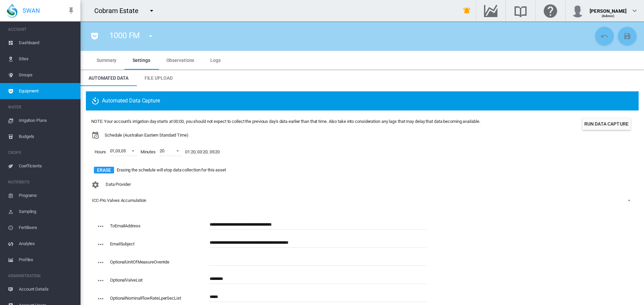 This screenshot has width=644, height=305. Describe the element at coordinates (159, 78) in the screenshot. I see `span: File Upload` at that location.